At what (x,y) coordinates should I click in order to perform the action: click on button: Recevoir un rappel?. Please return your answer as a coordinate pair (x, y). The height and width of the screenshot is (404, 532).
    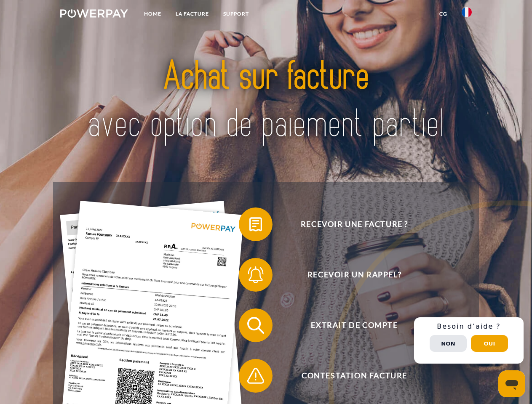
    Looking at the image, I should click on (348, 275).